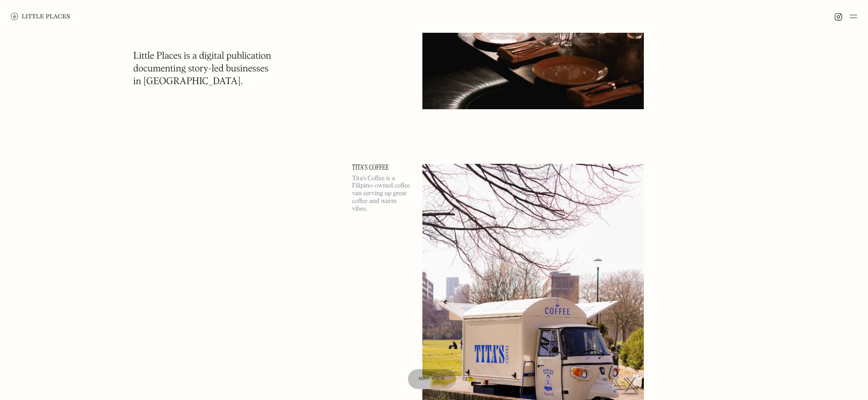 This screenshot has height=400, width=868. What do you see at coordinates (382, 168) in the screenshot?
I see `a: Tita's Coffee` at bounding box center [382, 168].